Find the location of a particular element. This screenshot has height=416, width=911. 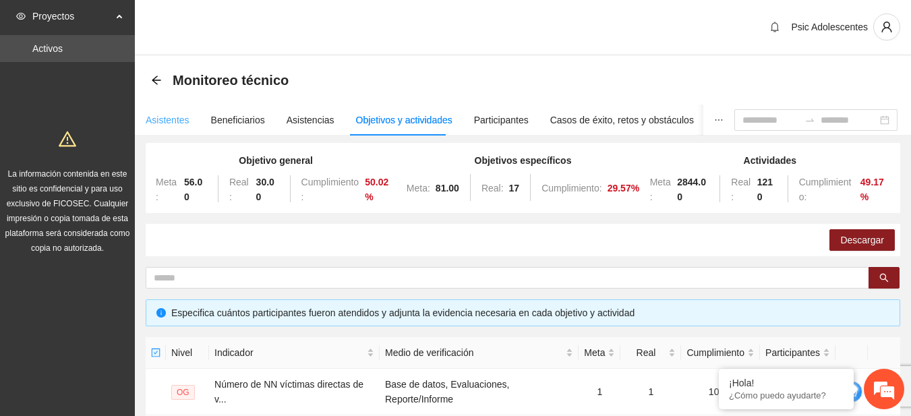

button: bell is located at coordinates (775, 27).